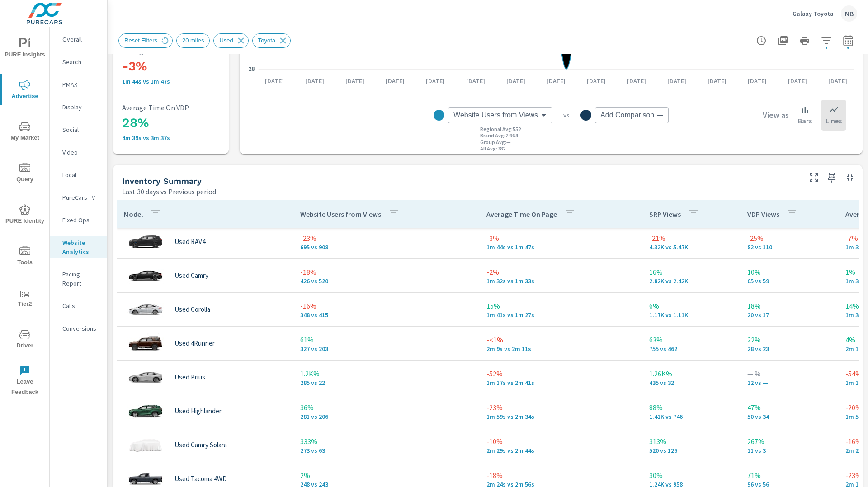 The width and height of the screenshot is (868, 487). What do you see at coordinates (560, 315) in the screenshot?
I see `p: 1m 41s vs 1m 27s` at bounding box center [560, 315].